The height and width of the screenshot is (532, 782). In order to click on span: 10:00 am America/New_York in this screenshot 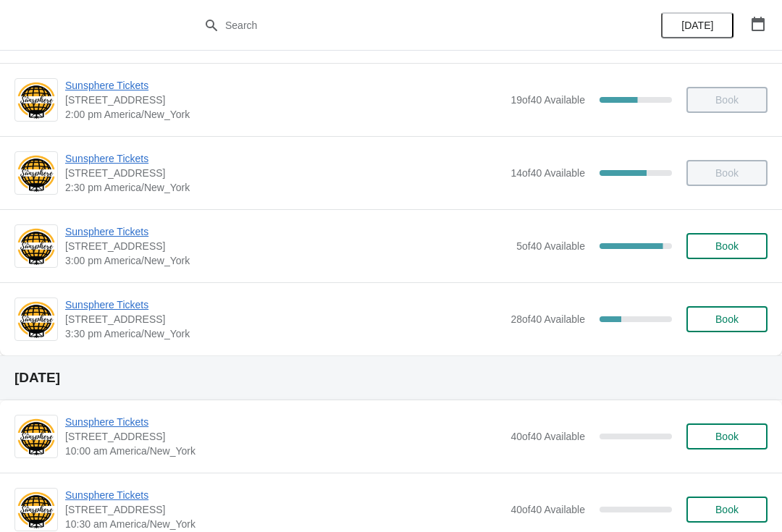, I will do `click(284, 452)`.